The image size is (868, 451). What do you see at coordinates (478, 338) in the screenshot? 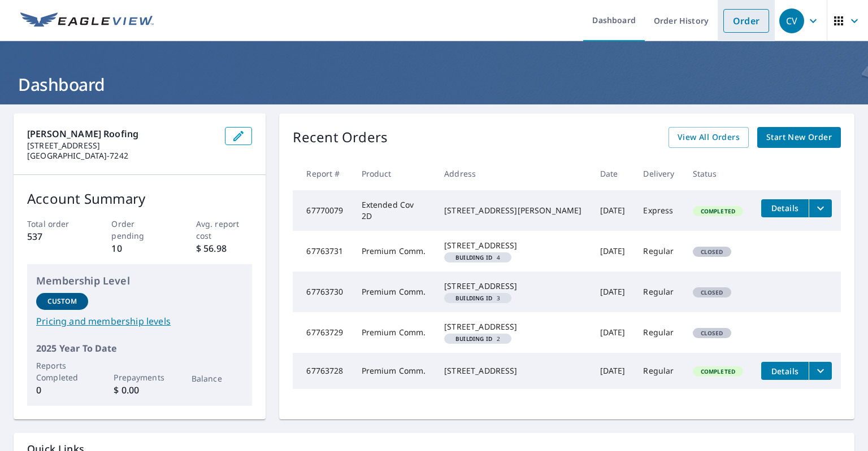
I see `span: 2` at bounding box center [478, 338].